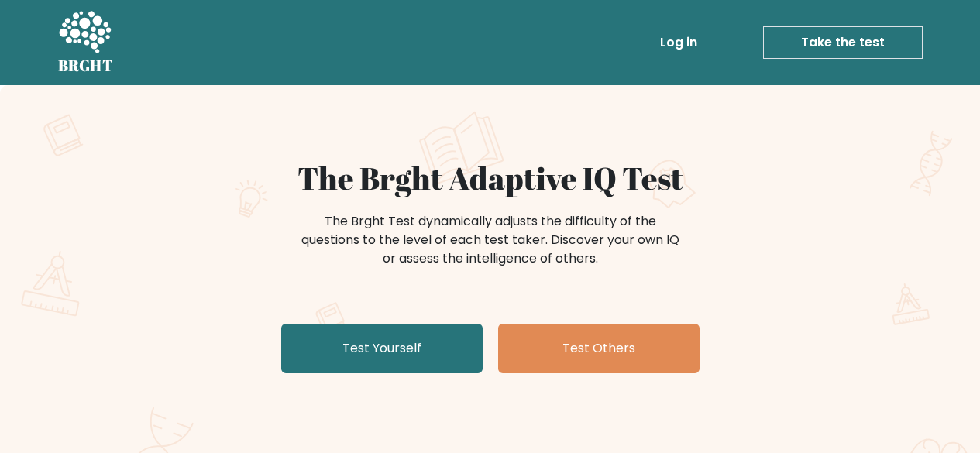 The width and height of the screenshot is (980, 453). Describe the element at coordinates (490, 178) in the screenshot. I see `h1: The Brght Adaptive IQ Test` at that location.